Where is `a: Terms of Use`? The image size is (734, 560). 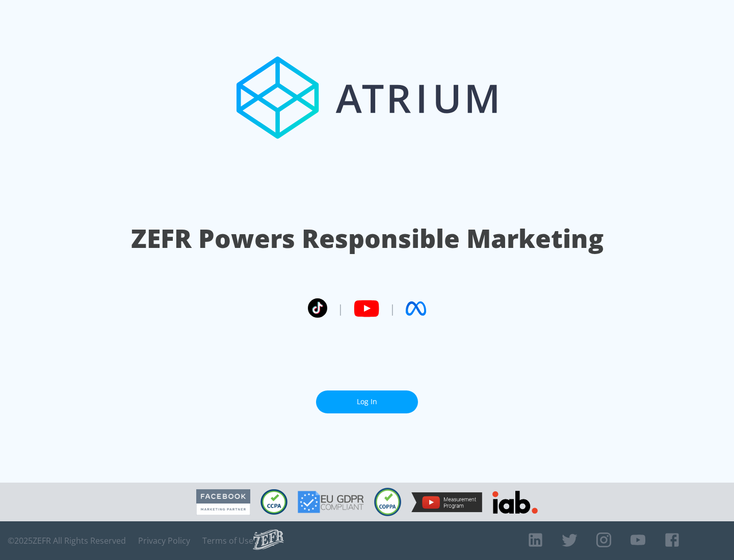 a: Terms of Use is located at coordinates (227, 541).